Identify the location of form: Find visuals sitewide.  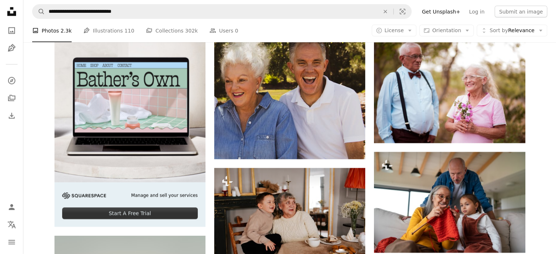
(222, 12).